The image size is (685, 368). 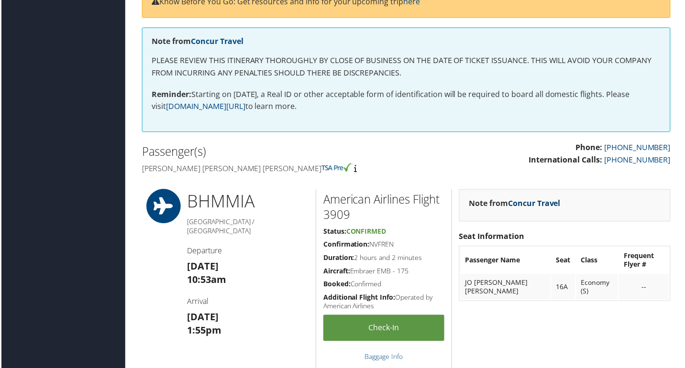 What do you see at coordinates (206, 281) in the screenshot?
I see `strong: 10:53am` at bounding box center [206, 281].